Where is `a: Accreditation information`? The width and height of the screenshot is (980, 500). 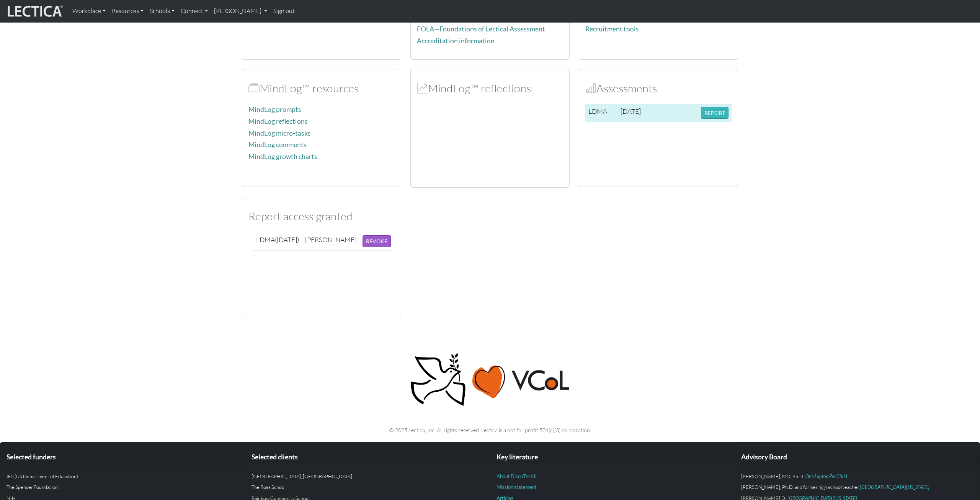
a: Accreditation information is located at coordinates (456, 41).